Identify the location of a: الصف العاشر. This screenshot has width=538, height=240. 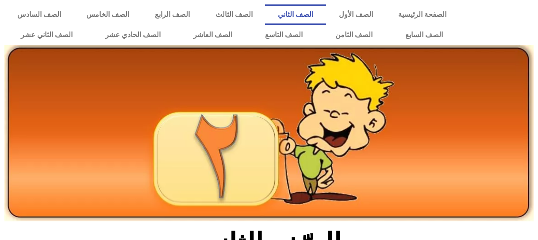
(213, 35).